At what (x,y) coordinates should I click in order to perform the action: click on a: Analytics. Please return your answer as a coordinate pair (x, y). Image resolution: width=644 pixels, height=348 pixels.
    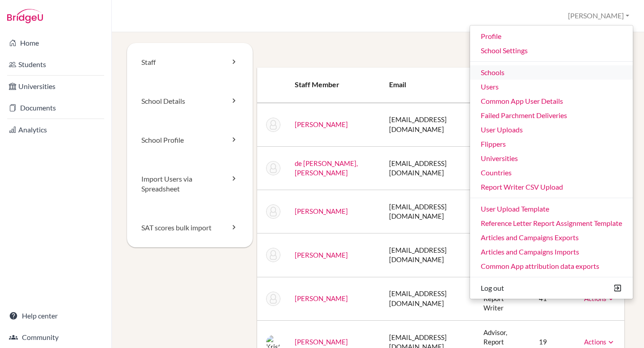
    Looking at the image, I should click on (55, 130).